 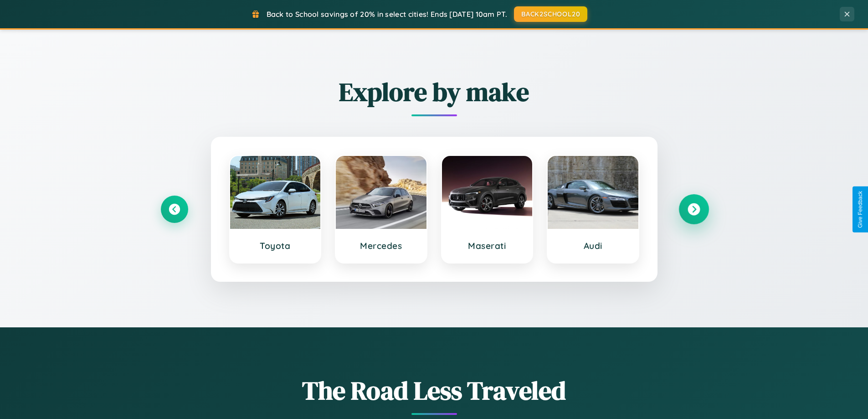 I want to click on h3: Maserati, so click(x=488, y=246).